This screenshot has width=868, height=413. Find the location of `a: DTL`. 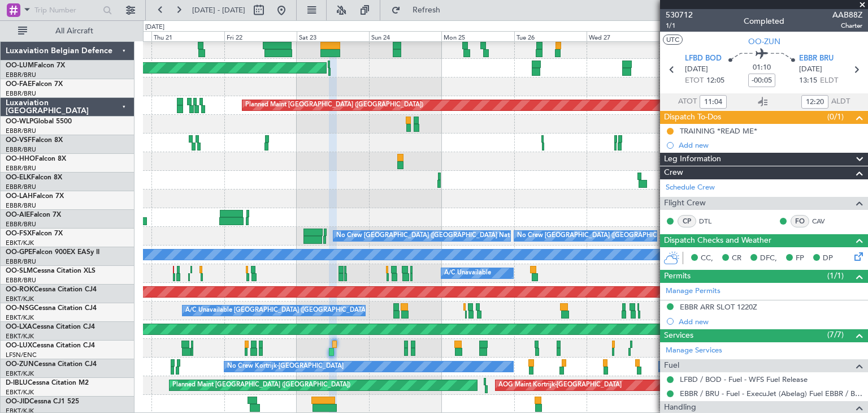

a: DTL is located at coordinates (712, 221).